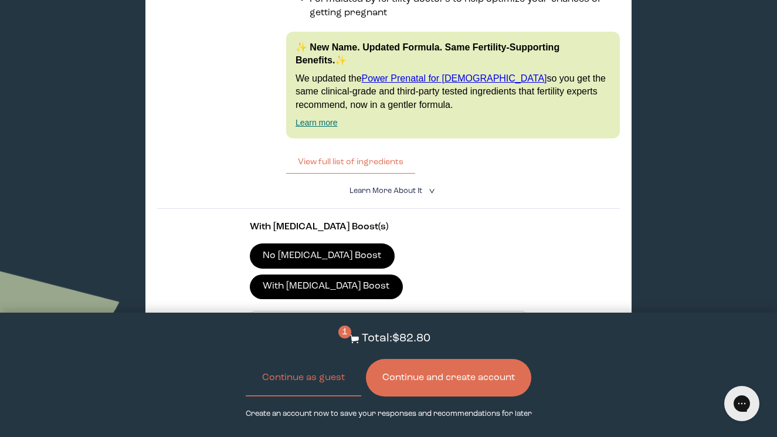 The width and height of the screenshot is (777, 437). What do you see at coordinates (389, 191) in the screenshot?
I see `summary: Learn More About it <` at bounding box center [389, 191].